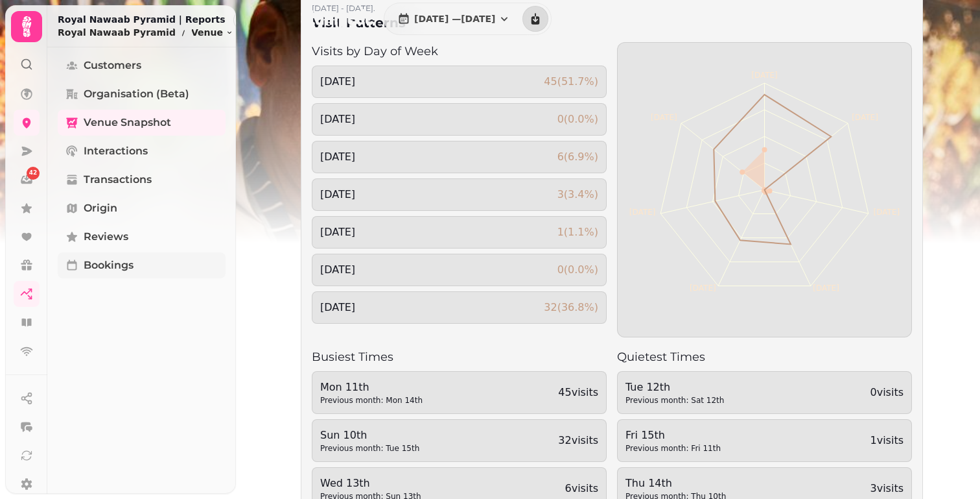  What do you see at coordinates (141, 65) in the screenshot?
I see `a: Customers` at bounding box center [141, 65].